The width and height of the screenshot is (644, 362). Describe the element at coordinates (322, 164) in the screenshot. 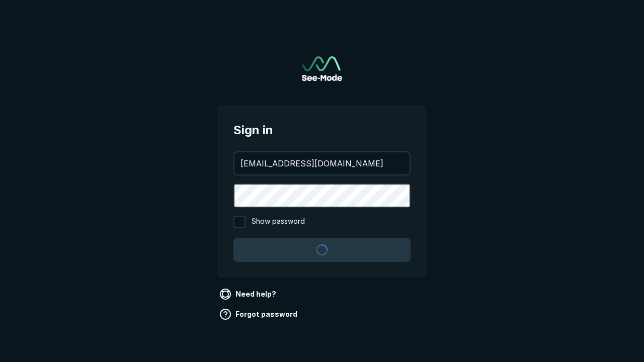

I see `input: your@email.com` at that location.